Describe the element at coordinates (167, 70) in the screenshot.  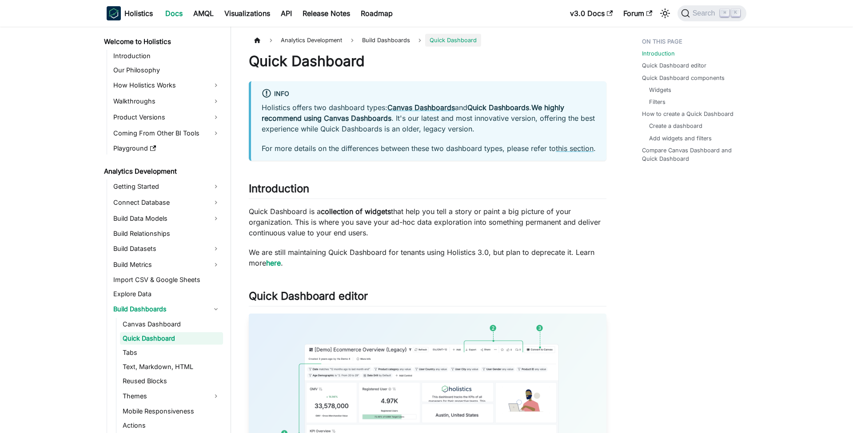
I see `a: Our Philosophy` at that location.